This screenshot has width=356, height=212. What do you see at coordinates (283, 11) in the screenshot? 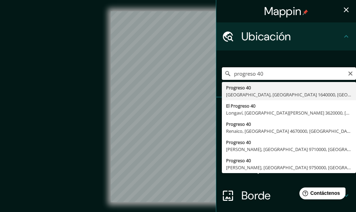
I see `font: Mappin` at bounding box center [283, 11].